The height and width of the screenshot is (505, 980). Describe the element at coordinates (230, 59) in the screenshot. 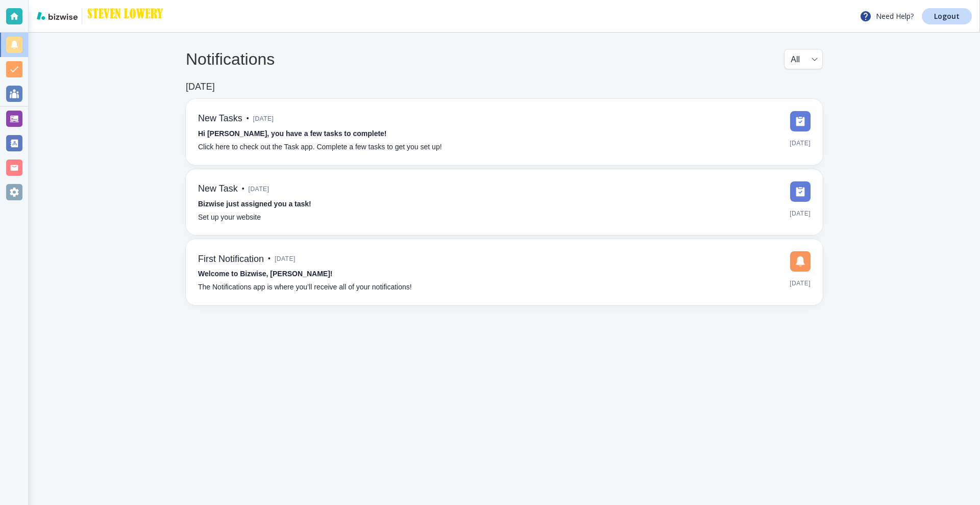

I see `h4: Notifications` at that location.